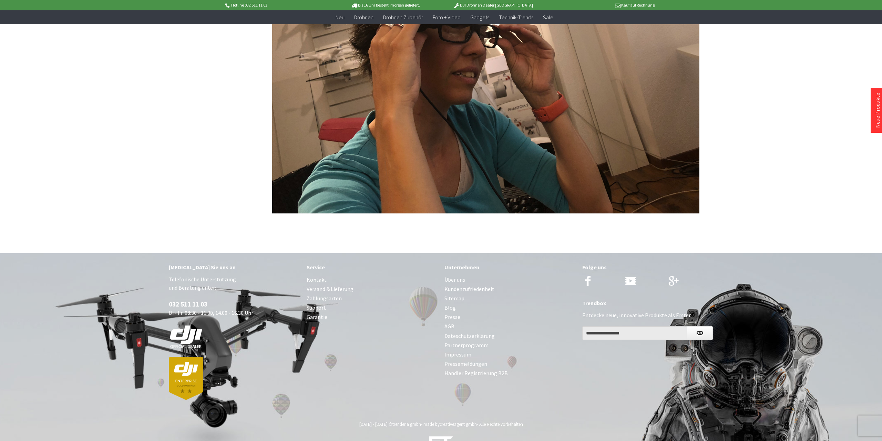  Describe the element at coordinates (548, 17) in the screenshot. I see `span: Sale` at that location.